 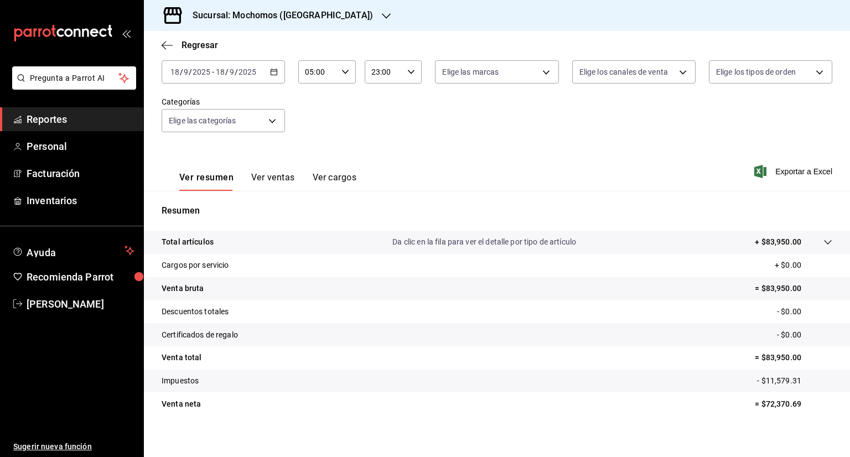 I want to click on p: Total artículos, so click(x=188, y=242).